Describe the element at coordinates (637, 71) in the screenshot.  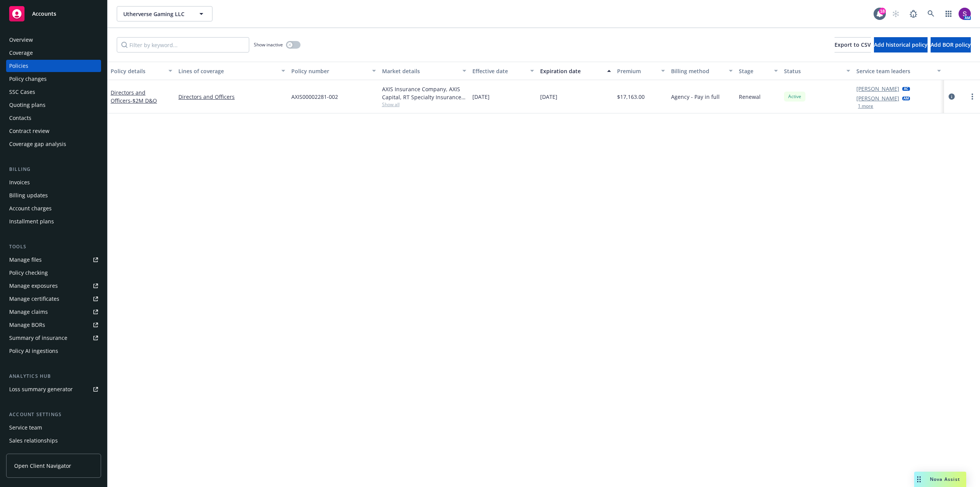
I see `div: Premium` at that location.